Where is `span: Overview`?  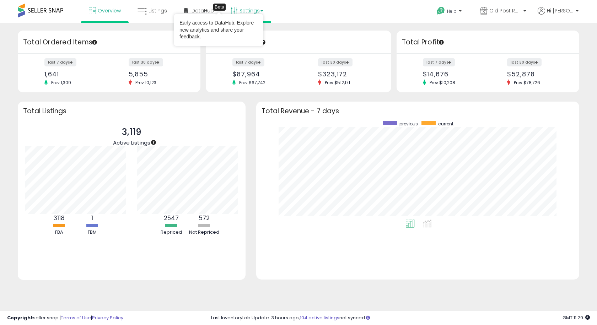 span: Overview is located at coordinates (109, 11).